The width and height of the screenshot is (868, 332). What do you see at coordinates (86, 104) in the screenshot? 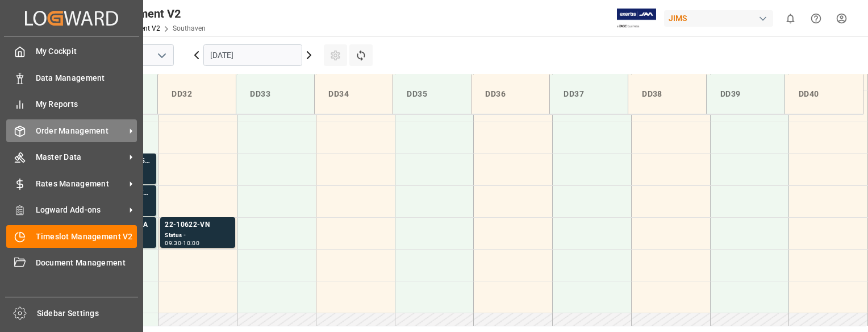
I see `span: My Reports` at bounding box center [86, 104].